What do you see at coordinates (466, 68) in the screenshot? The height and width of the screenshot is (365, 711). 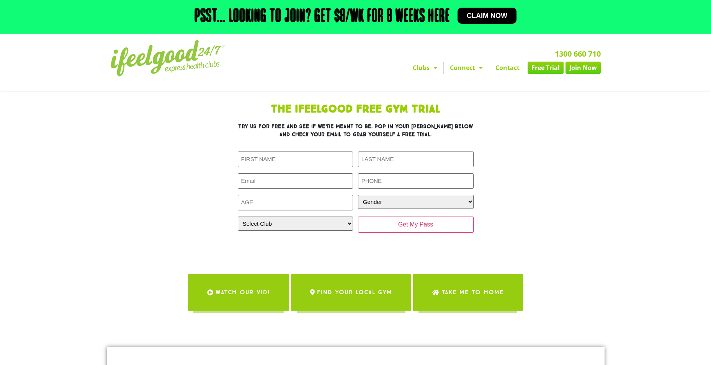 I see `a: Connect` at bounding box center [466, 68].